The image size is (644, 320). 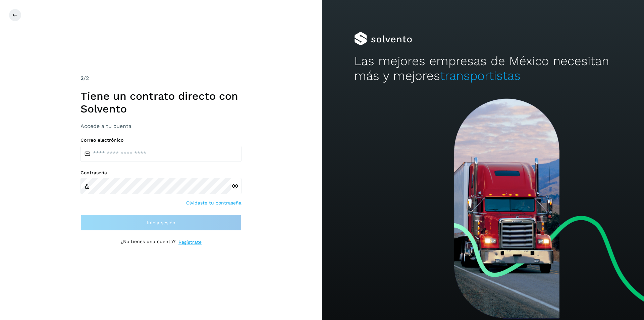 What do you see at coordinates (214, 203) in the screenshot?
I see `a: Olvidaste tu contraseña` at bounding box center [214, 203].